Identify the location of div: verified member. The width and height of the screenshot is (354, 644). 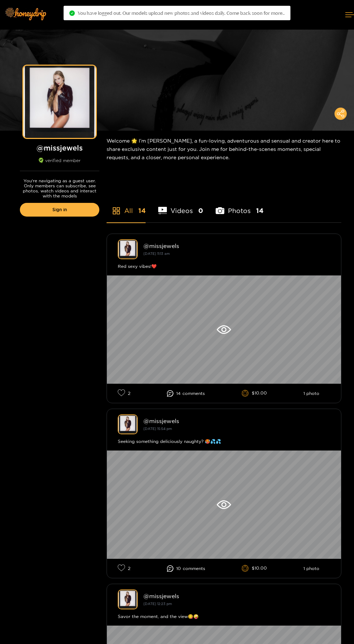
(59, 164).